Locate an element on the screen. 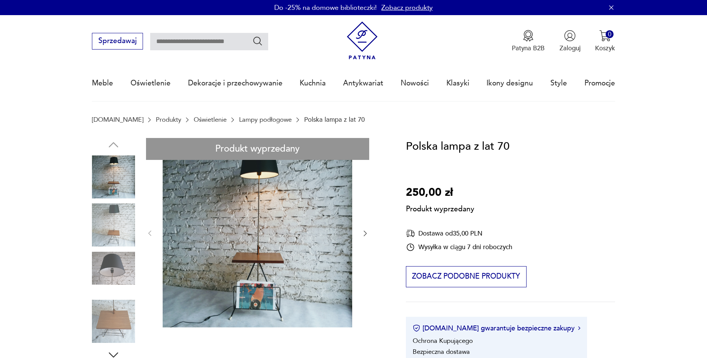 This screenshot has height=358, width=707. a: Promocje is located at coordinates (600, 83).